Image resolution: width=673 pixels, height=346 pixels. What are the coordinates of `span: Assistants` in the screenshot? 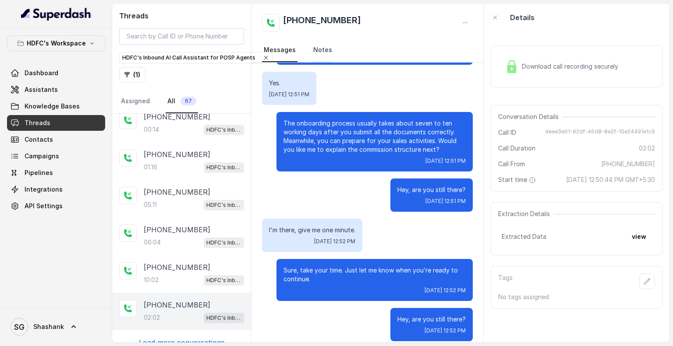 It's located at (41, 90).